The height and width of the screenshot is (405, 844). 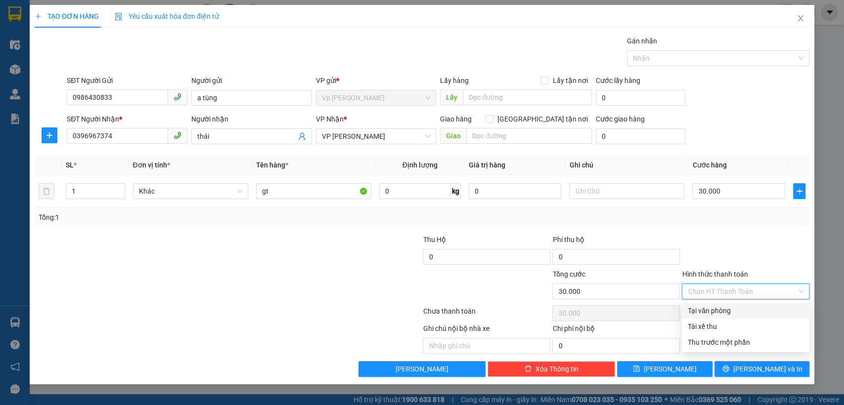 I want to click on img: icon, so click(x=119, y=17).